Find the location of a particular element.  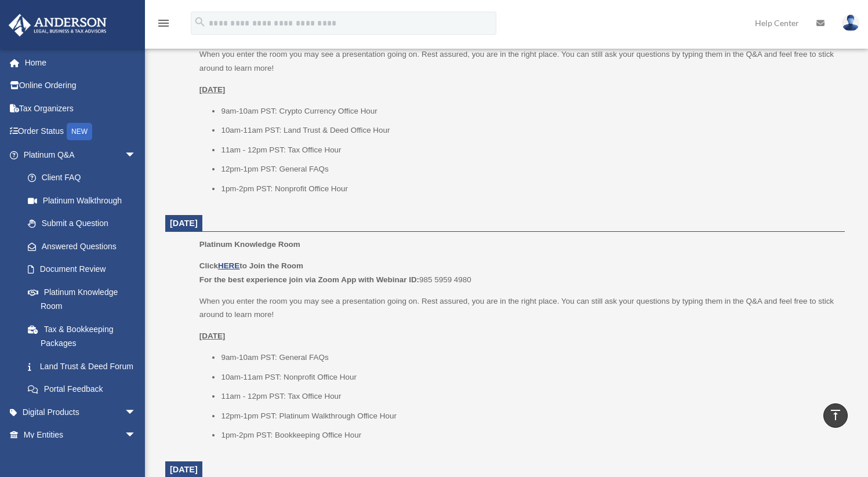

a: Land Trust & Deed Forum is located at coordinates (84, 366).